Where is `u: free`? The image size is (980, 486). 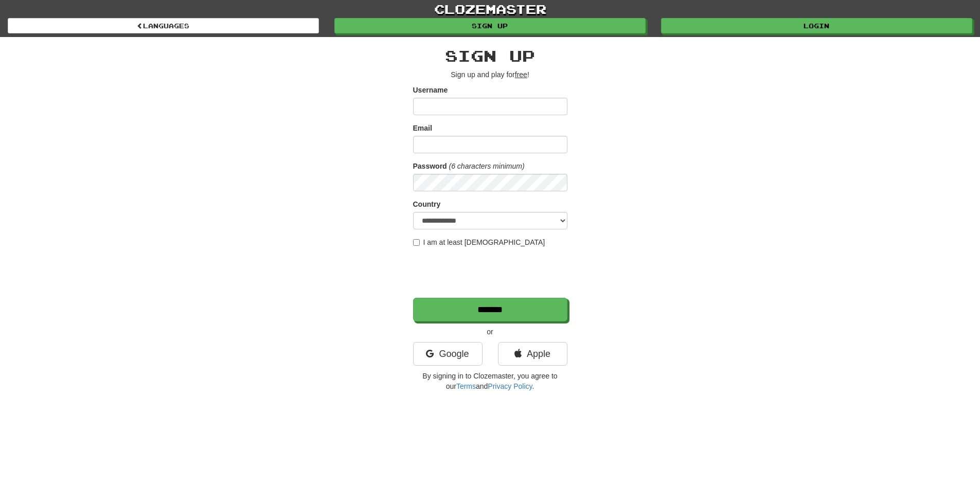
u: free is located at coordinates (521, 75).